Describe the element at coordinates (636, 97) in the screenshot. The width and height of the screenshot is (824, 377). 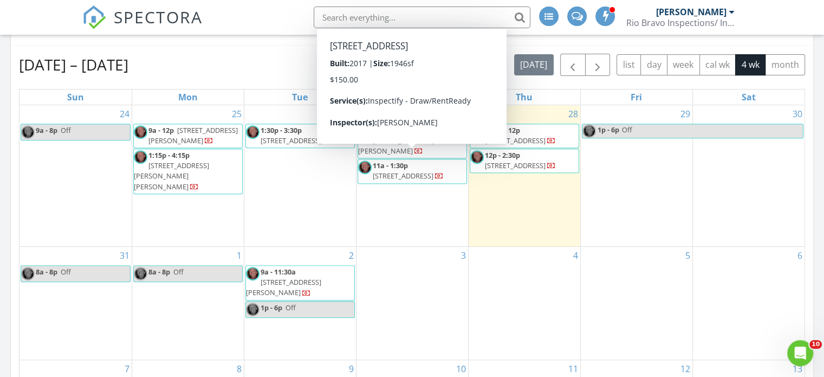
I see `a: Friday` at that location.